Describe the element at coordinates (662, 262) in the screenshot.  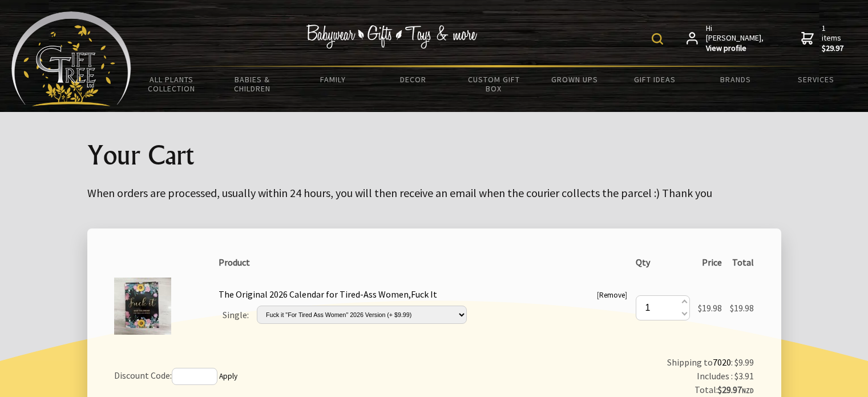
I see `th: Qty` at that location.